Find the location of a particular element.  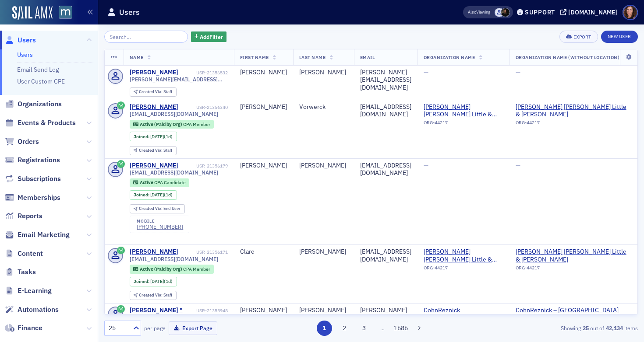

div: Staff is located at coordinates (156, 296).